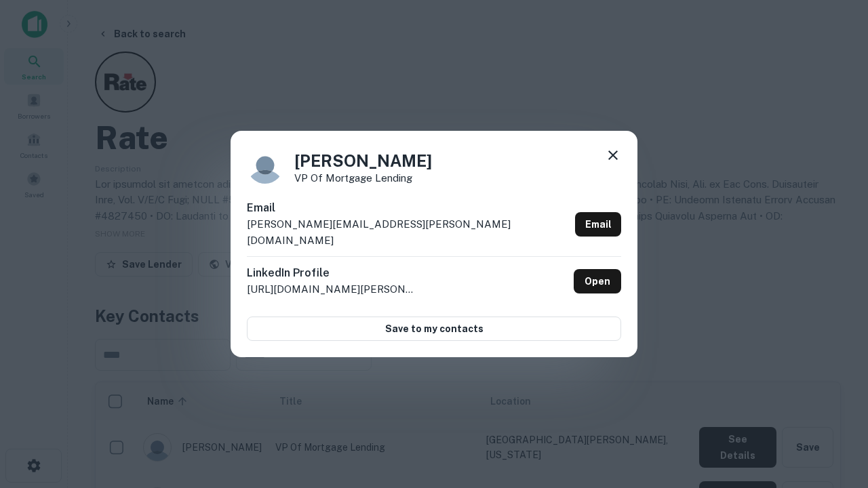 Image resolution: width=868 pixels, height=488 pixels. Describe the element at coordinates (363, 177) in the screenshot. I see `p: VP of Mortgage Lending` at that location.